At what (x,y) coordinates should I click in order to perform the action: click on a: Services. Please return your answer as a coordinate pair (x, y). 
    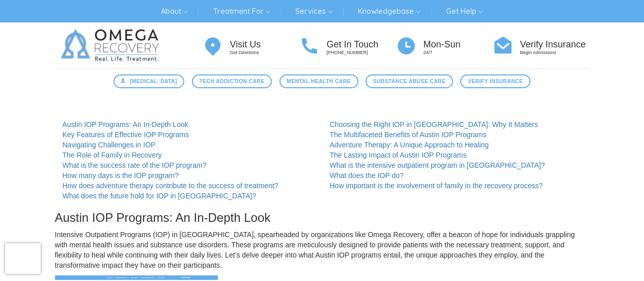
    Looking at the image, I should click on (314, 11).